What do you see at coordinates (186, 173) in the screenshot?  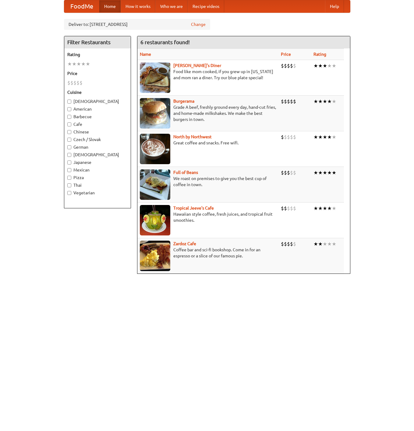 I see `b: Full of Beans` at bounding box center [186, 173].